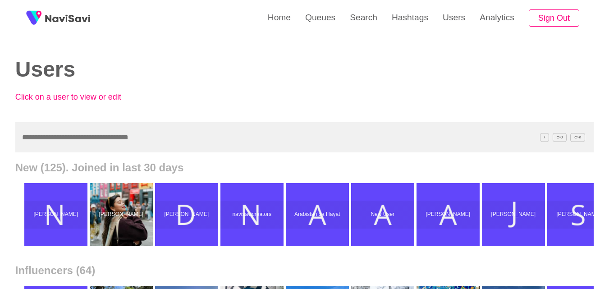  Describe the element at coordinates (560, 137) in the screenshot. I see `span: C^J` at that location.